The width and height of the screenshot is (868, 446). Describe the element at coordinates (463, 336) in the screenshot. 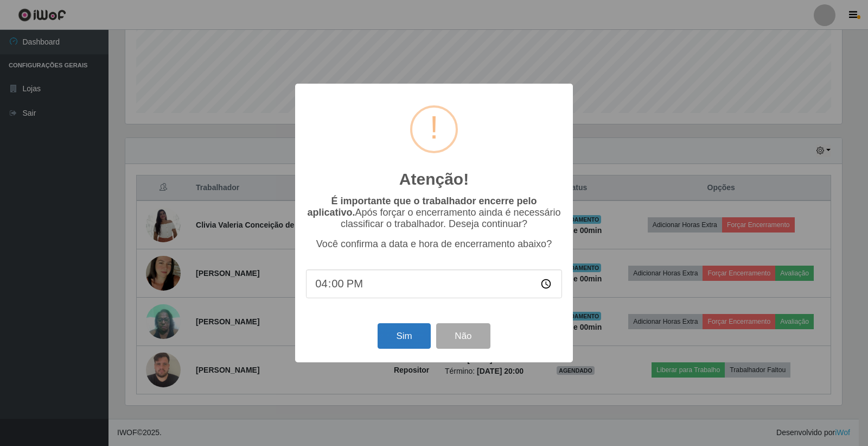

I see `button: Não` at that location.